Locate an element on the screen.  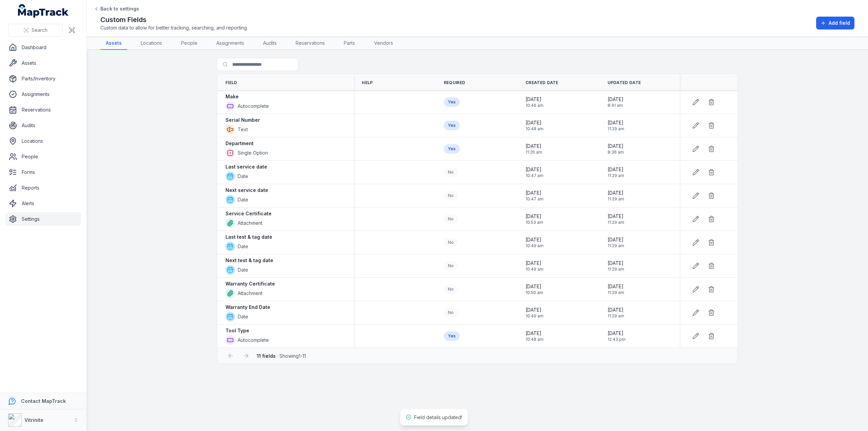
span: Add field is located at coordinates (839, 23).